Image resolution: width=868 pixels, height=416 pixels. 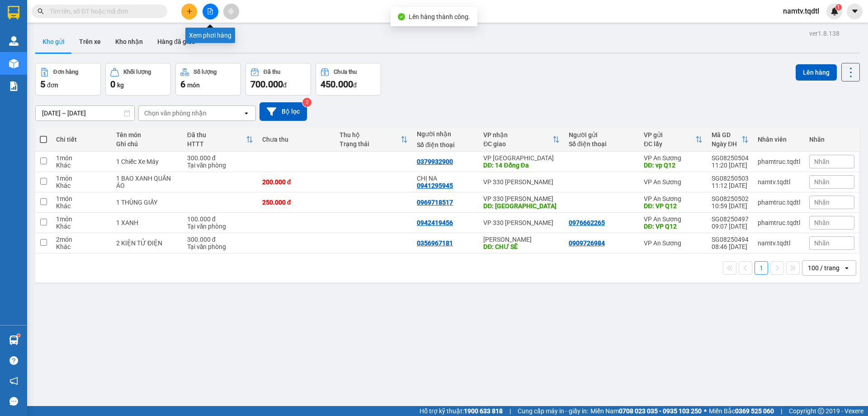 What do you see at coordinates (90, 41) in the screenshot?
I see `button: Trên xe` at bounding box center [90, 41].